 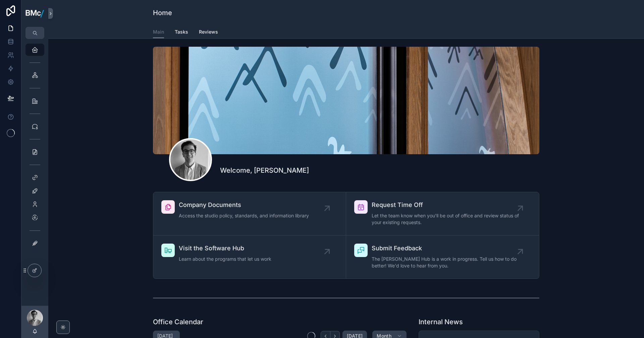 What do you see at coordinates (446, 219) in the screenshot?
I see `span: Let the team know when you'll be out of office and review status of your existing requests.` at bounding box center [446, 219].